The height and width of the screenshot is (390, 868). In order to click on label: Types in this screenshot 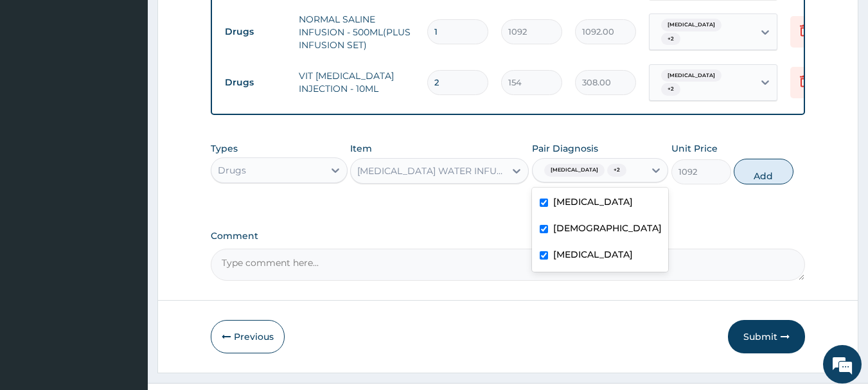, I will do `click(224, 149)`.